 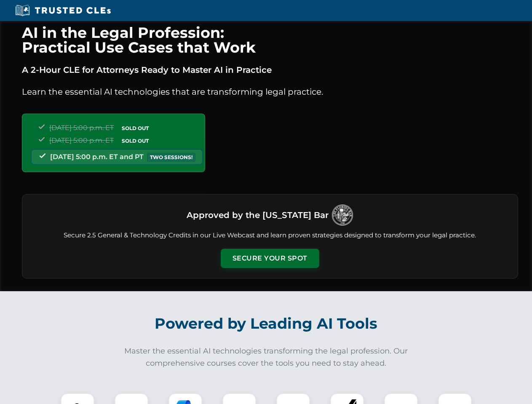 I want to click on button: Secure Your Spot, so click(x=270, y=259).